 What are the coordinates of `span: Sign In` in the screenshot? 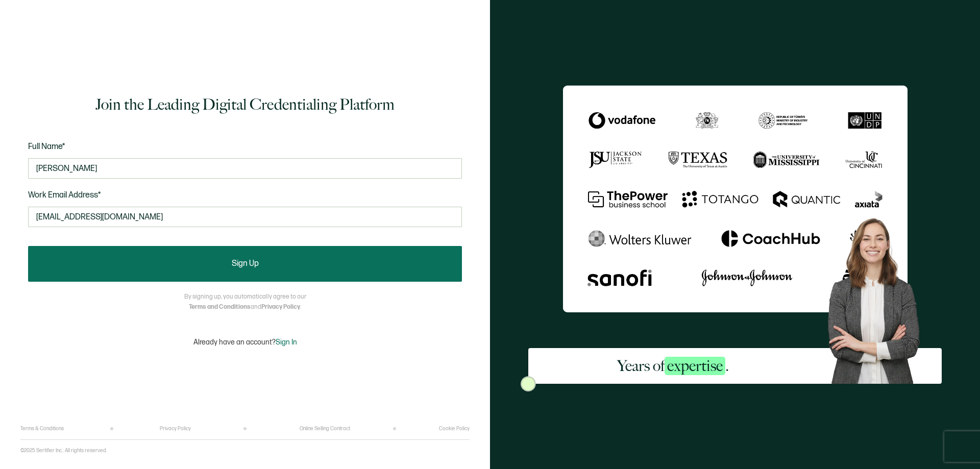 It's located at (287, 342).